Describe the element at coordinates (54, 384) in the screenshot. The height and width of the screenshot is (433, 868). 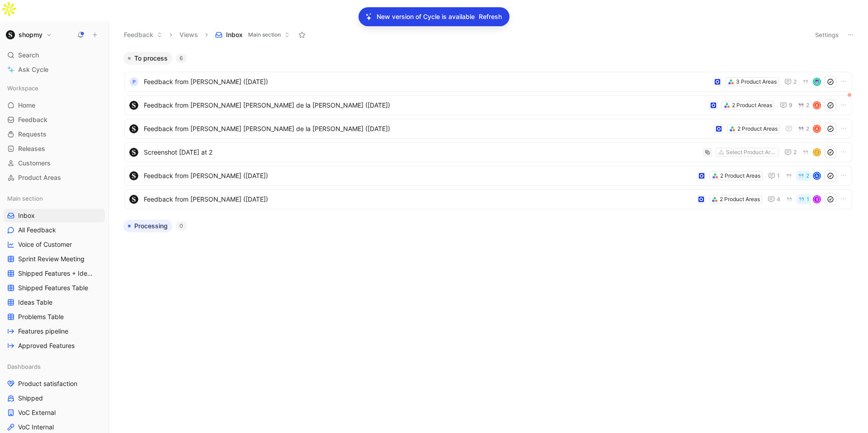
I see `a: Product satisfaction` at that location.